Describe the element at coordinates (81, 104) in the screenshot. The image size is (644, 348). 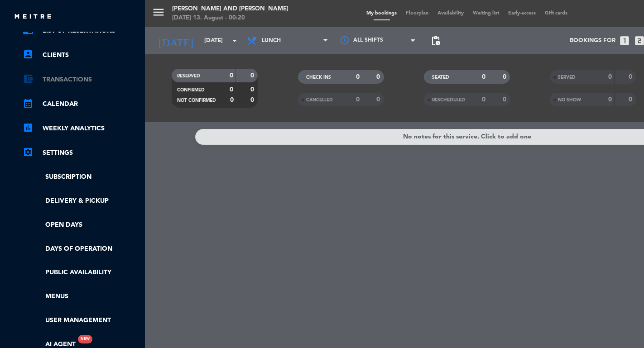
I see `a: calendar_monthCalendar` at that location.